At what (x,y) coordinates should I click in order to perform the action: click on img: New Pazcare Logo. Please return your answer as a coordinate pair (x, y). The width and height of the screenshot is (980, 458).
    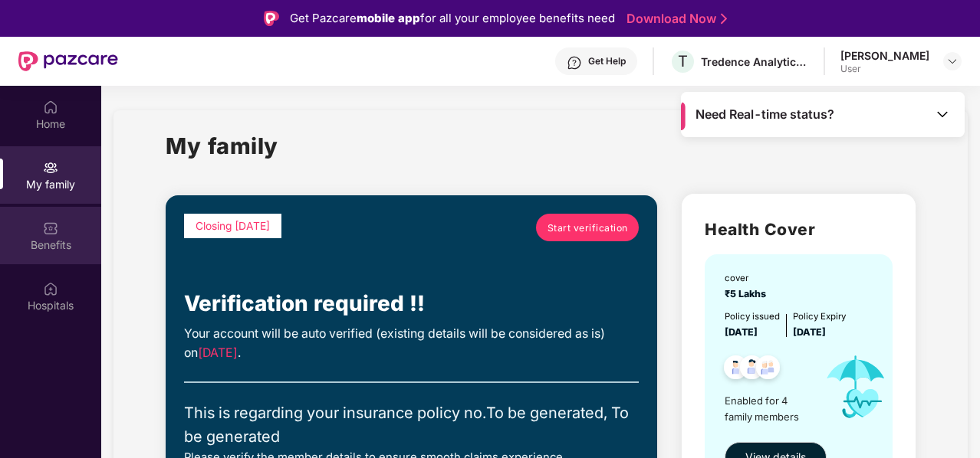
    Looking at the image, I should click on (68, 61).